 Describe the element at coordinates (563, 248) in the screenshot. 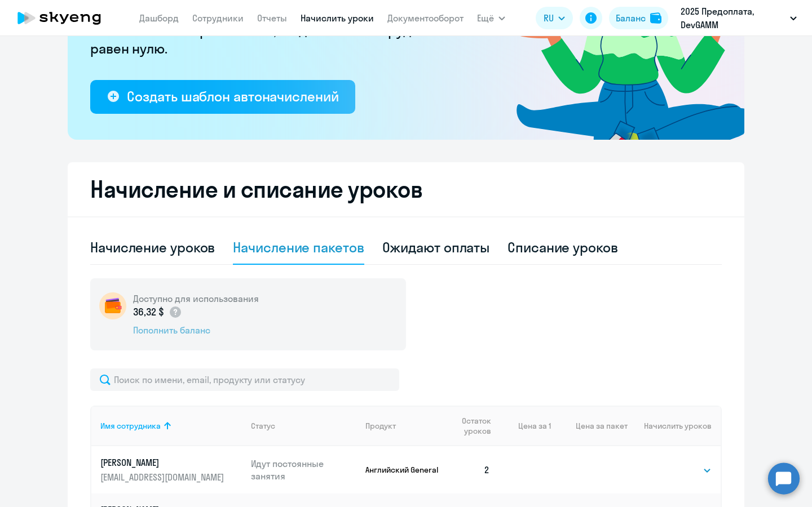

I see `div: Списание уроков` at that location.